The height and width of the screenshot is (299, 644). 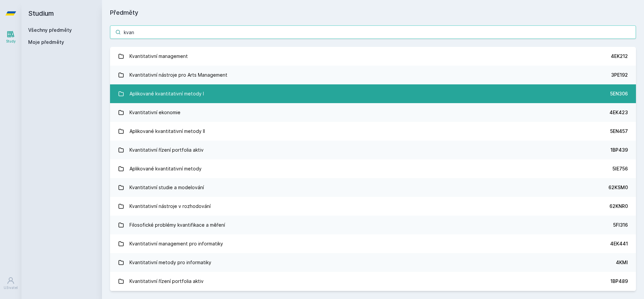 What do you see at coordinates (373, 94) in the screenshot?
I see `a: Aplikované kvantitativní metody I 5EN306` at bounding box center [373, 94].